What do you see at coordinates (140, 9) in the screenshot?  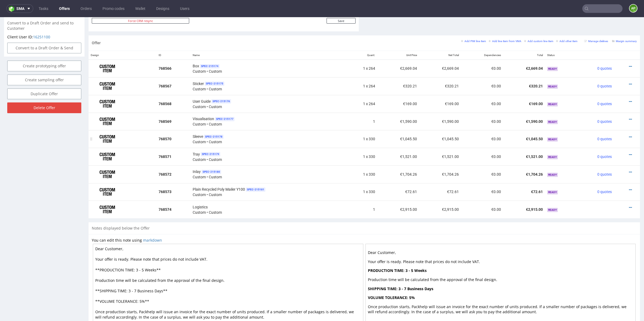 I see `a: Wallet` at bounding box center [140, 9].